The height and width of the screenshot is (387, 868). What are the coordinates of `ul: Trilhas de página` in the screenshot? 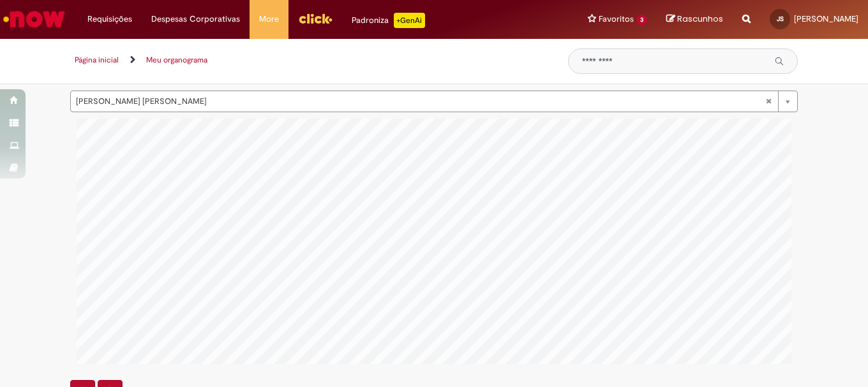 It's located at (310, 60).